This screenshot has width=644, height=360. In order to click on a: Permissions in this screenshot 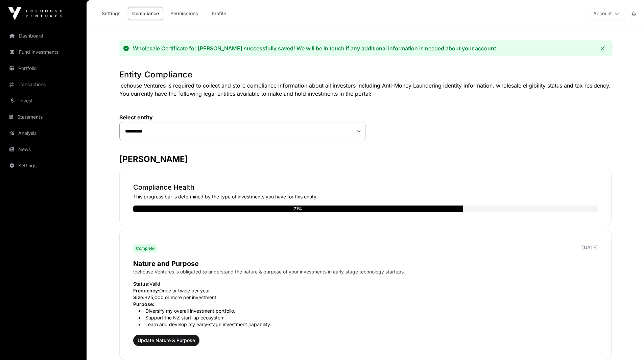, I will do `click(185, 13)`.